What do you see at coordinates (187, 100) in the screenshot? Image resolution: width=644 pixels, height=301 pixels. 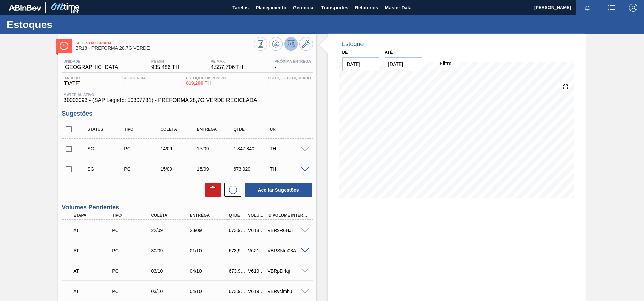 I see `span: 30003093 - (SAP Legado: 50307731) - PREFORMA 28,7G VERDE RECICLADA` at bounding box center [187, 100].